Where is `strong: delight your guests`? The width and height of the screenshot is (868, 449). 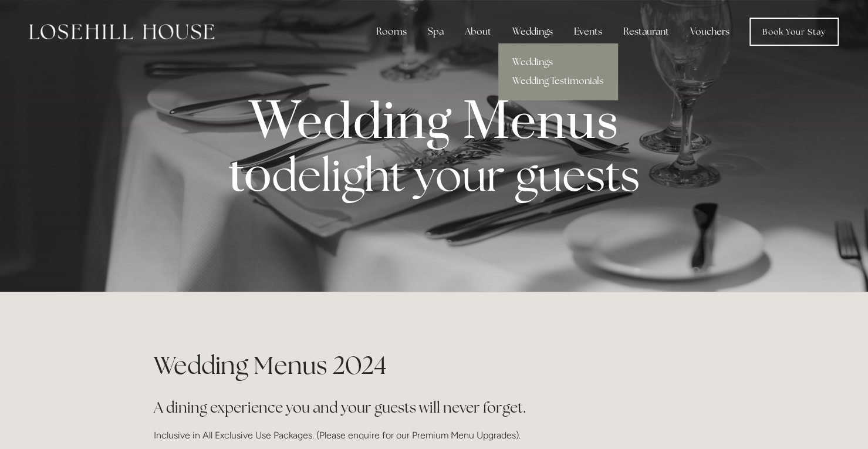 strong: delight your guests is located at coordinates (455, 175).